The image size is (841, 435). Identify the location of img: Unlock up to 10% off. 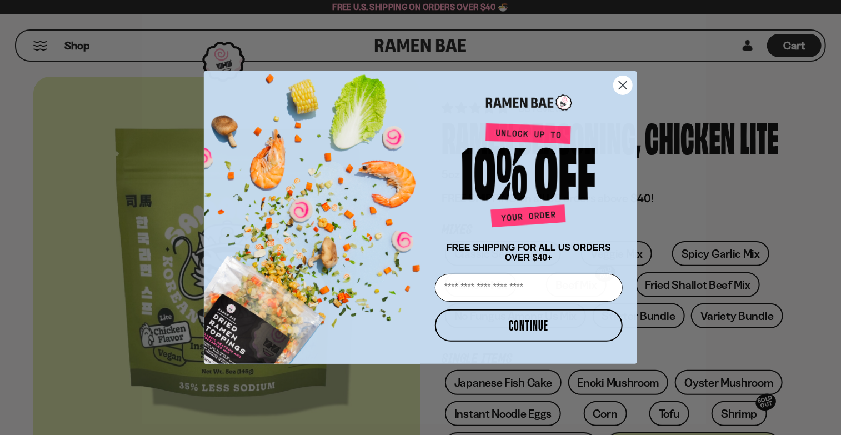
(529, 177).